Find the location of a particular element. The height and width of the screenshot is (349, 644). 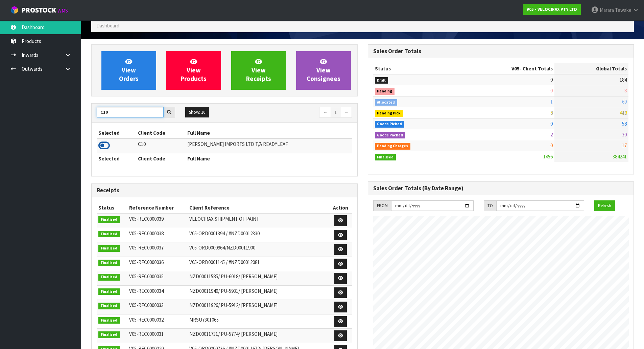

span: 69 is located at coordinates (624, 102).